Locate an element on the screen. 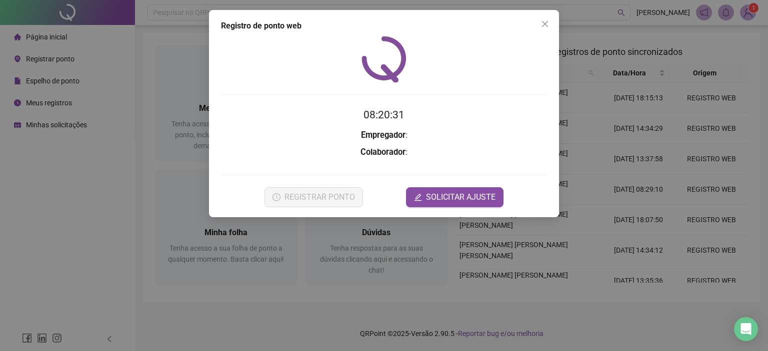  div: Open Intercom Messenger is located at coordinates (746, 329).